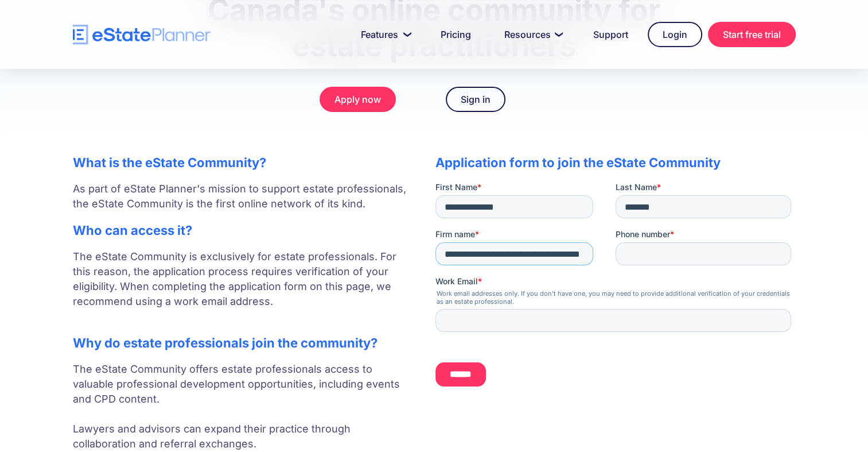  Describe the element at coordinates (751, 35) in the screenshot. I see `a: Start free trial` at that location.